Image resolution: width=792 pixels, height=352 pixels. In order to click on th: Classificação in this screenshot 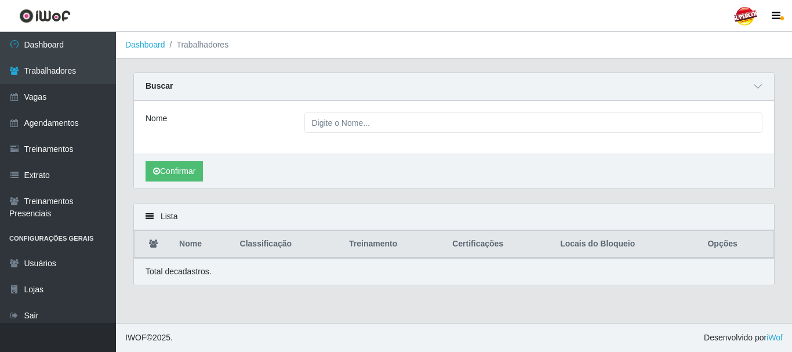, I will do `click(288, 244)`.